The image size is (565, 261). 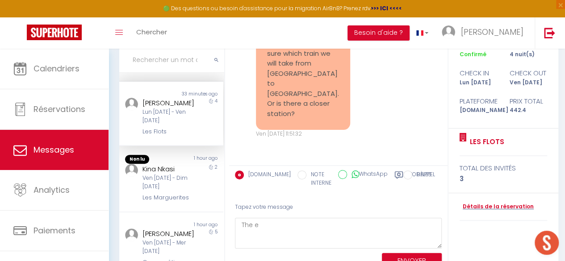 What do you see at coordinates (367, 175) in the screenshot?
I see `label: WhatsApp` at bounding box center [367, 175].